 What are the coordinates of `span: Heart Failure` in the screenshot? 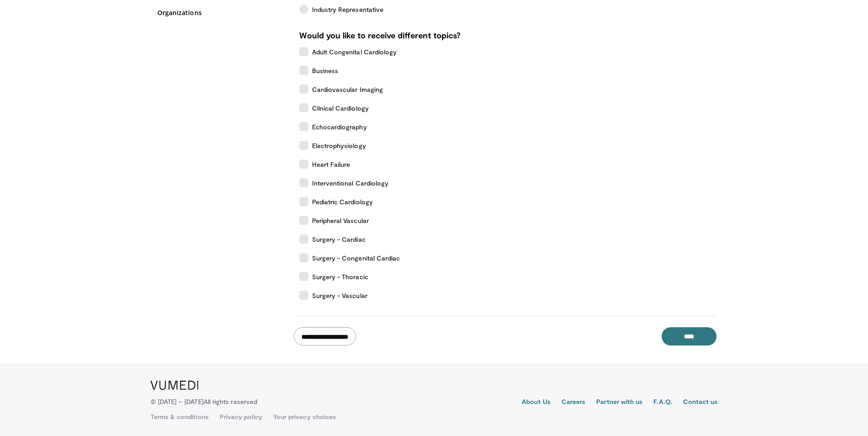 It's located at (331, 164).